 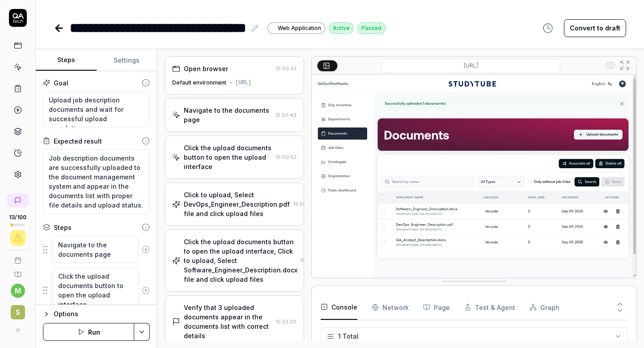 I want to click on div: Click the upload documents button to open the upload interface, Click to upload, Select Software_..., so click(x=241, y=260).